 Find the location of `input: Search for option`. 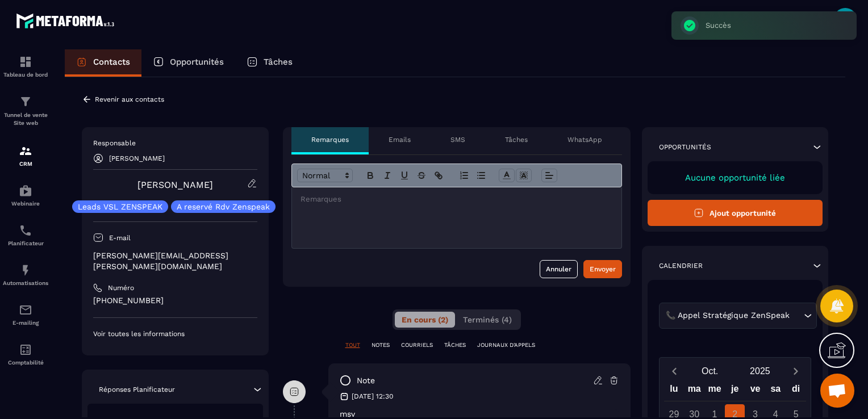

input: Search for option is located at coordinates (797, 316).